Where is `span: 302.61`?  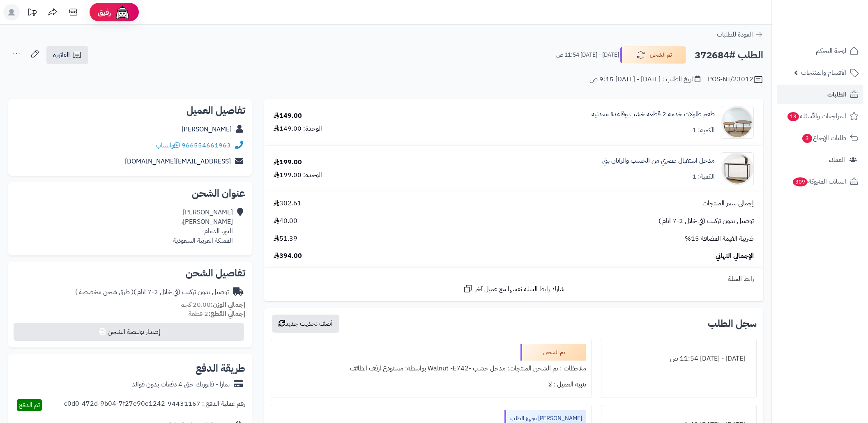 span: 302.61 is located at coordinates (288, 203).